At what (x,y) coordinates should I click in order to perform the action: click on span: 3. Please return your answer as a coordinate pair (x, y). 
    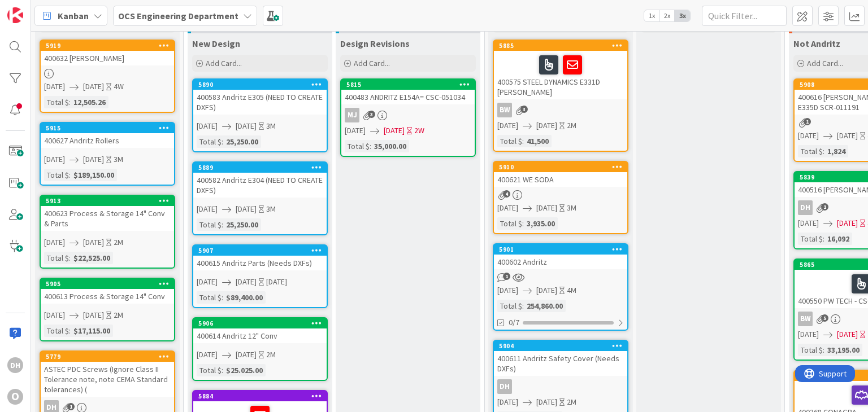
    Looking at the image, I should click on (524, 109).